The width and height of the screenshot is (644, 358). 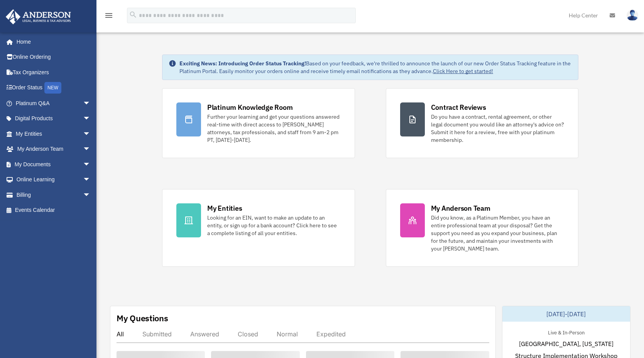 What do you see at coordinates (259, 228) in the screenshot?
I see `a: My Entities Looking for an EIN, want to make an update to an entity, or sign up for a bank accoun...` at bounding box center [259, 228].